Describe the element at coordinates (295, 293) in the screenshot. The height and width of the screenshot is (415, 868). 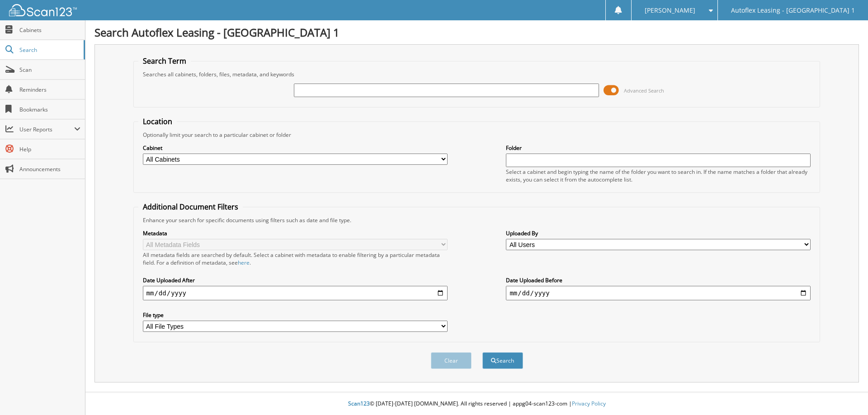
I see `input: start` at that location.